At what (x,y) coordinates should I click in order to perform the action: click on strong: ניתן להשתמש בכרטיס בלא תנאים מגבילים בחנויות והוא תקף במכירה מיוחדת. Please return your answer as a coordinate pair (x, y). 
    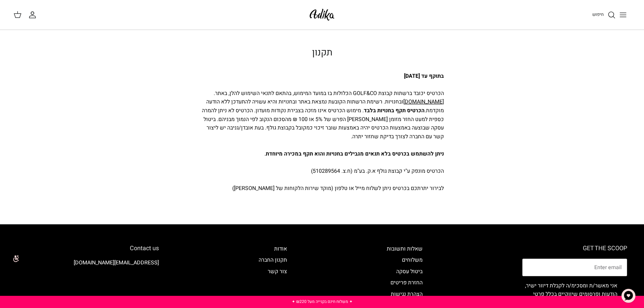
    Looking at the image, I should click on (354, 154).